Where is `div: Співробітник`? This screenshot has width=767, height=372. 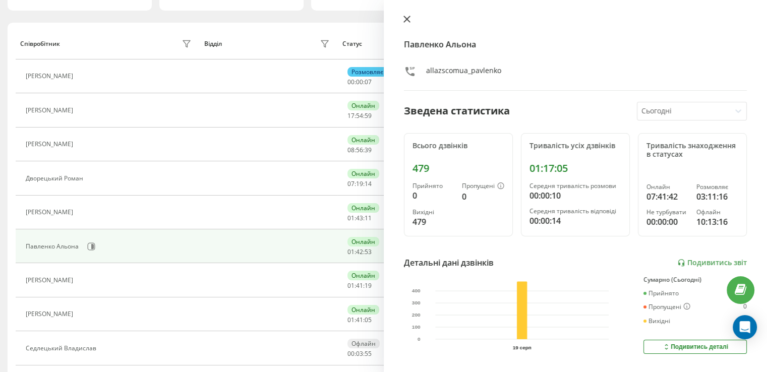
div: Співробітник is located at coordinates (40, 44).